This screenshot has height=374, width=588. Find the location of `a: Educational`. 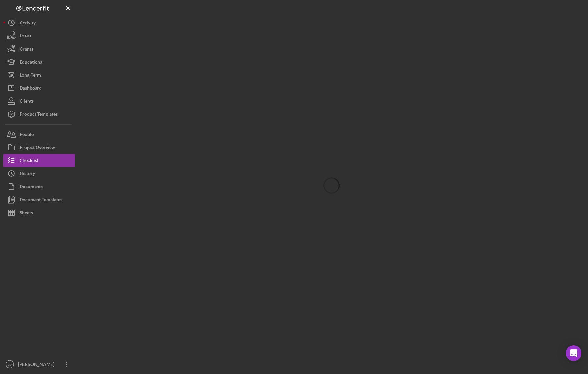

a: Educational is located at coordinates (39, 62).